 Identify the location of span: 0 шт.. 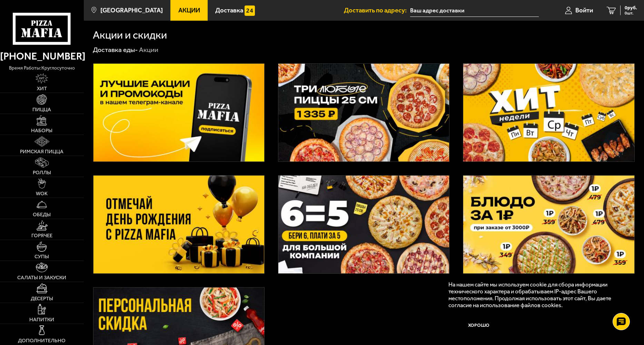
(631, 13).